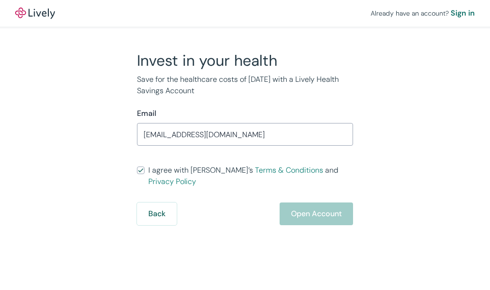 The width and height of the screenshot is (490, 290). I want to click on a: Sign in, so click(462, 13).